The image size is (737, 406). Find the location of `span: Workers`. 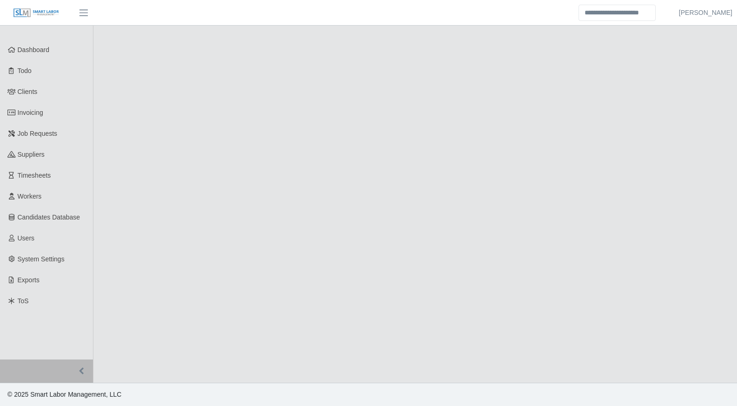

span: Workers is located at coordinates (30, 196).